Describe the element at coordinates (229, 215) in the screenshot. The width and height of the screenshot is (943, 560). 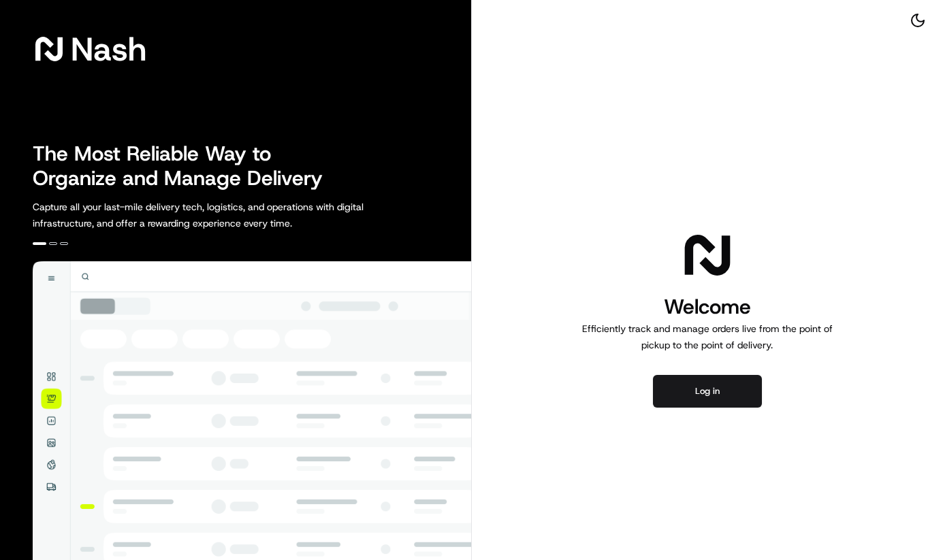
I see `p: Capture all your last-mile delivery tech, logistics, and operations with digital infrastructure, ...` at that location.